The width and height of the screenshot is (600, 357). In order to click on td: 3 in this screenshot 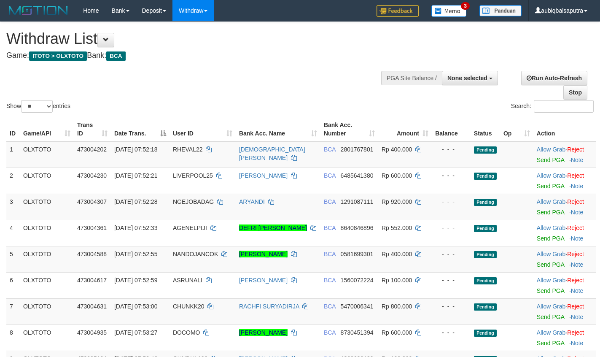, I will do `click(13, 207)`.